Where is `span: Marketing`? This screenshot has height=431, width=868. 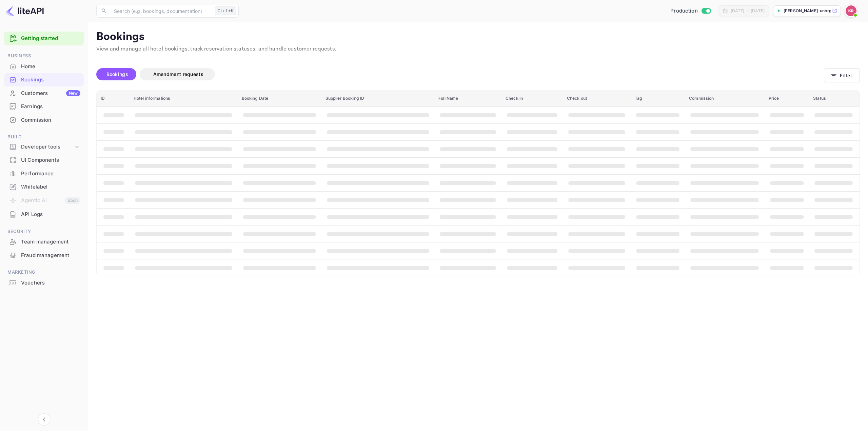
span: Marketing is located at coordinates (44, 272).